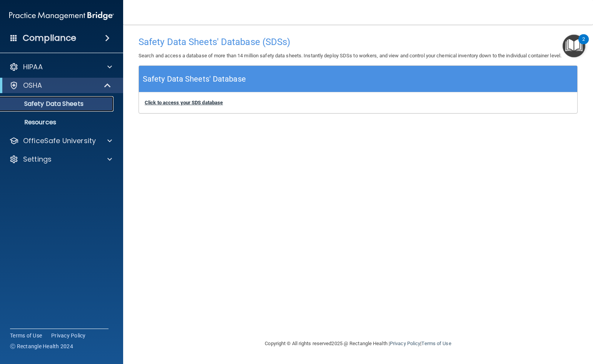 This screenshot has height=364, width=593. What do you see at coordinates (358, 56) in the screenshot?
I see `p: Search and access a database of more than 14 million safety data sheets. Instantly deploy SDSs to...` at bounding box center [358, 56].